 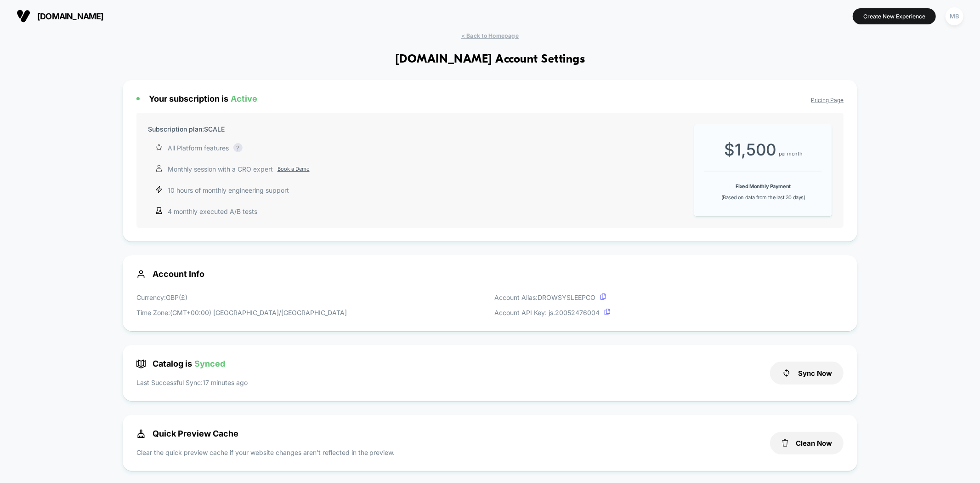 What do you see at coordinates (895, 16) in the screenshot?
I see `button: Create New Experience` at bounding box center [895, 16].